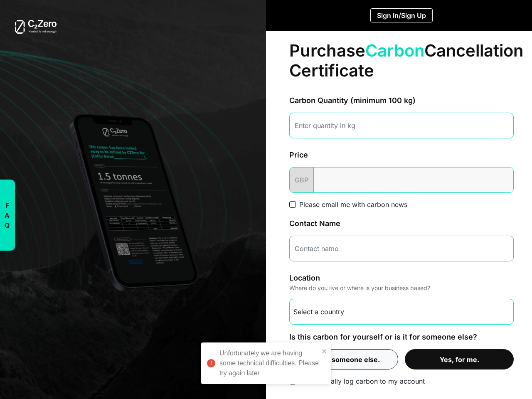 This screenshot has height=399, width=532. Describe the element at coordinates (401, 288) in the screenshot. I see `p: Where do you live or where is your business based?` at that location.